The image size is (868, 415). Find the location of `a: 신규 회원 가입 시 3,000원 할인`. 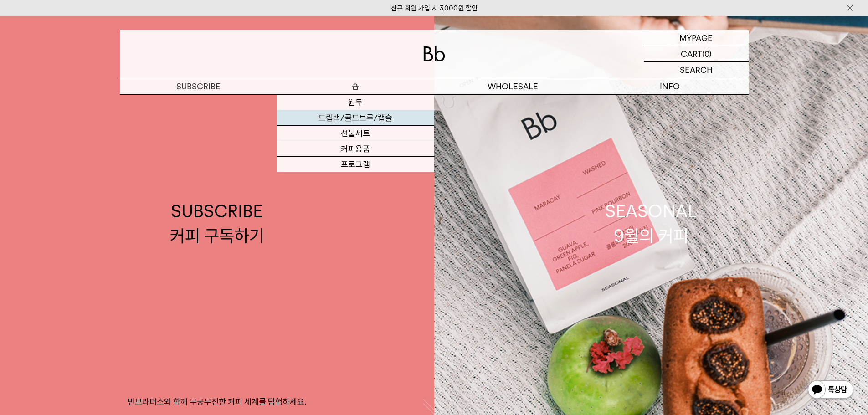

a: 신규 회원 가입 시 3,000원 할인 is located at coordinates (434, 8).